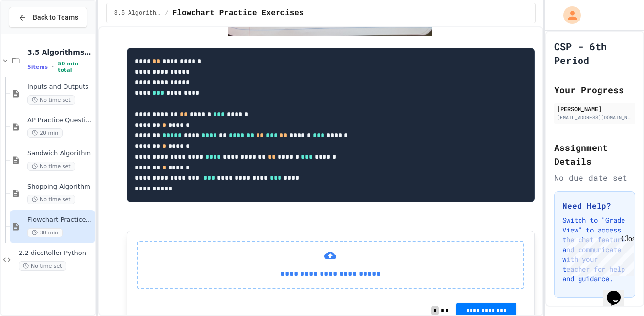 This screenshot has width=644, height=316. Describe the element at coordinates (60, 154) in the screenshot. I see `span: Sandwich Algorithm` at that location.